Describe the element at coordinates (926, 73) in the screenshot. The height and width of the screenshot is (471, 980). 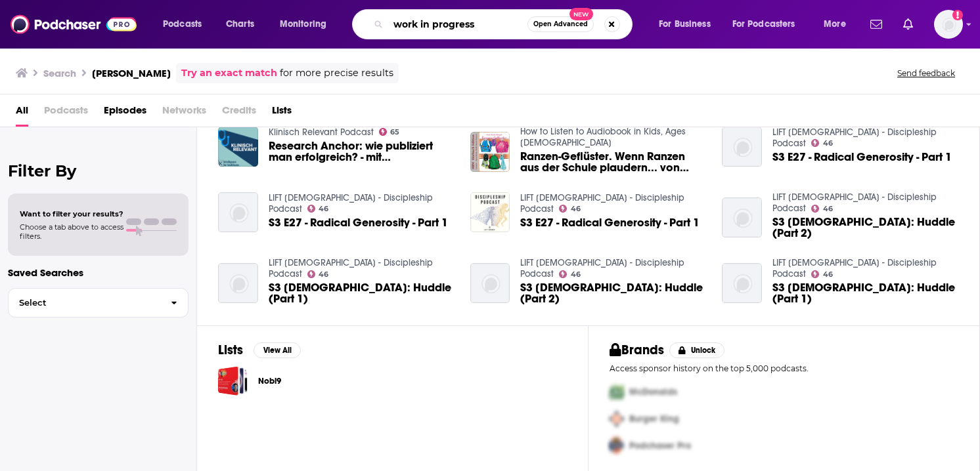
I see `button: Send feedback` at that location.